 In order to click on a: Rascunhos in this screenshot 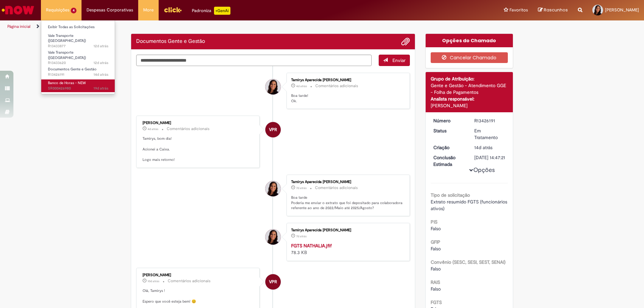, I will do `click(553, 10)`.